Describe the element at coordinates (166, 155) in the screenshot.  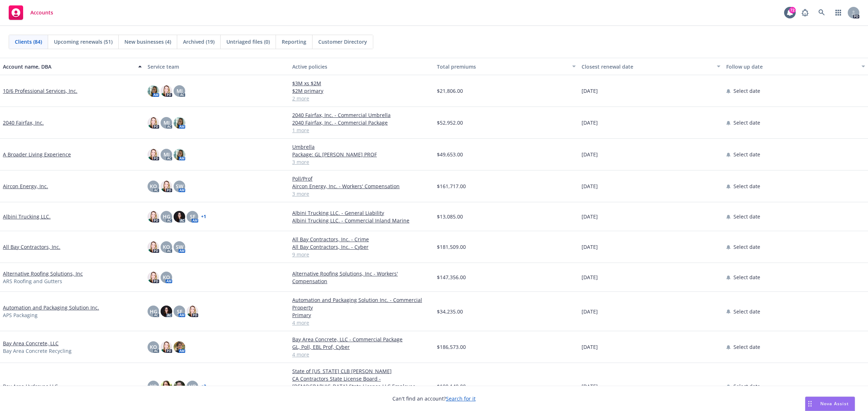
I see `span: MJ` at that location.